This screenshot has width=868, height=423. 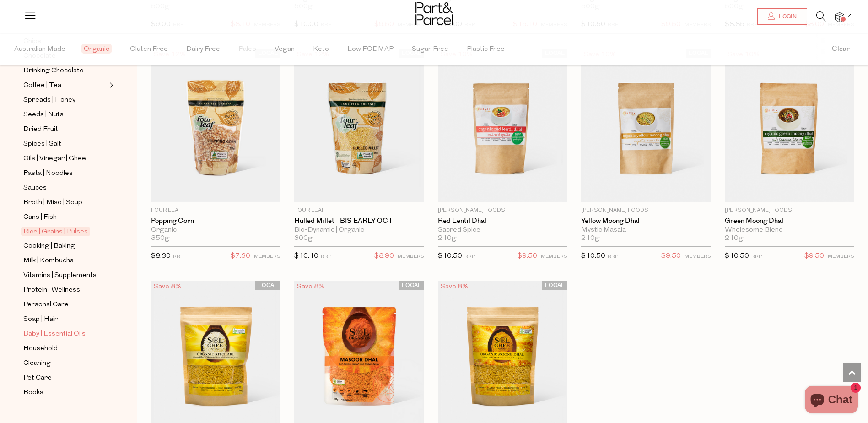 I want to click on a: Spreads | Honey, so click(x=65, y=100).